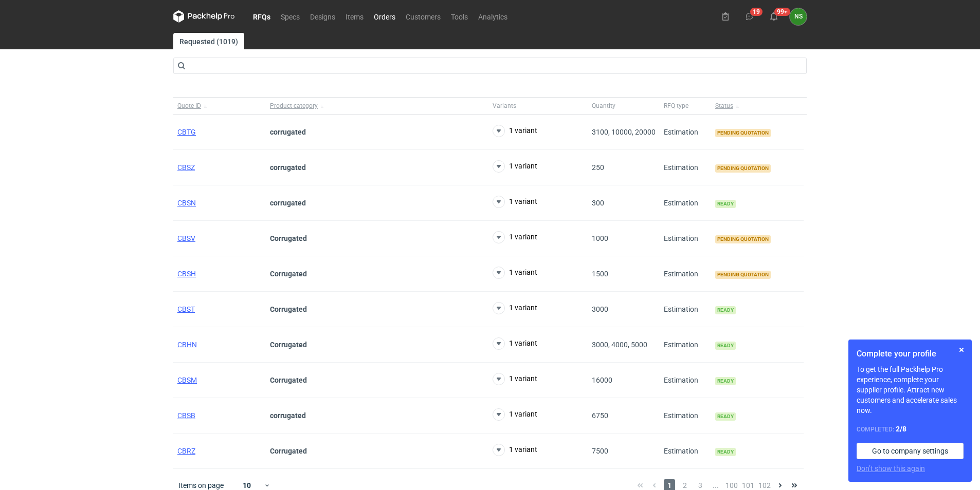 Image resolution: width=980 pixels, height=490 pixels. Describe the element at coordinates (900, 429) in the screenshot. I see `strong: 2 / 8` at that location.